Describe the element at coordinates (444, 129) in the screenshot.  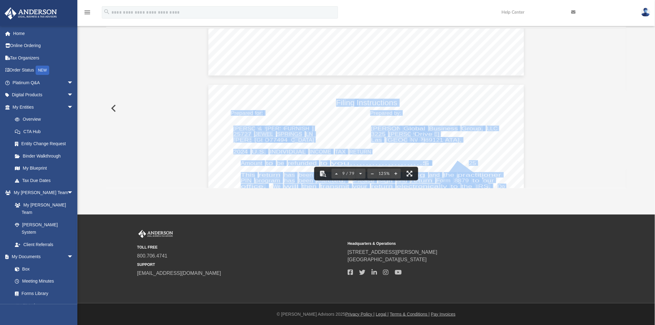
I see `span: Business` at that location.